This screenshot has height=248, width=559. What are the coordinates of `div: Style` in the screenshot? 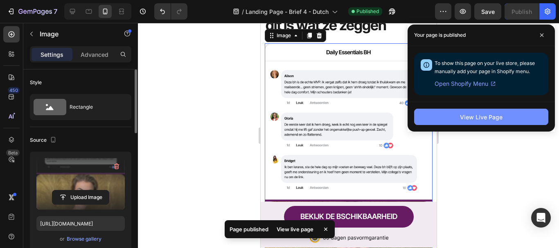 It's located at (36, 83).